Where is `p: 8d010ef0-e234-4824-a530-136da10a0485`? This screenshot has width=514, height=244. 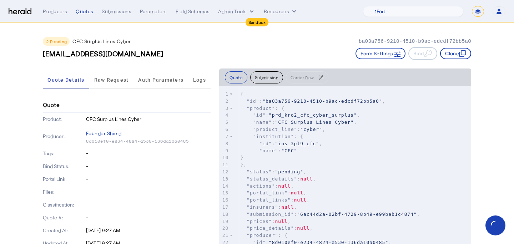 p: 8d010ef0-e234-4824-a530-136da10a0485 is located at coordinates (148, 141).